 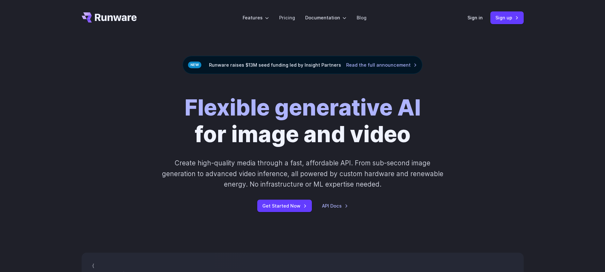 I want to click on h1: for image and video, so click(x=303, y=121).